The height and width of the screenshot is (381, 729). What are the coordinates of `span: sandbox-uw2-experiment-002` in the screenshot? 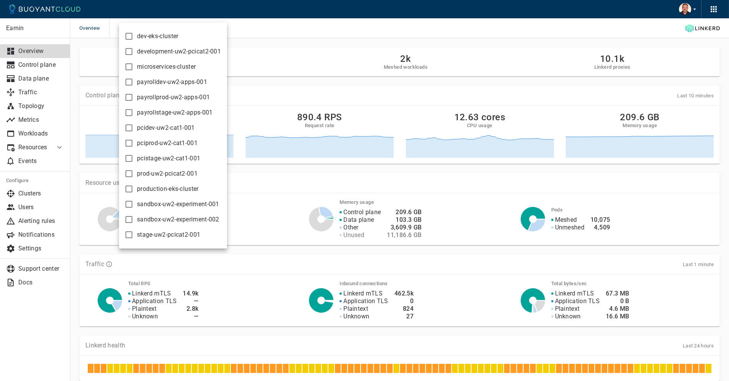 It's located at (178, 219).